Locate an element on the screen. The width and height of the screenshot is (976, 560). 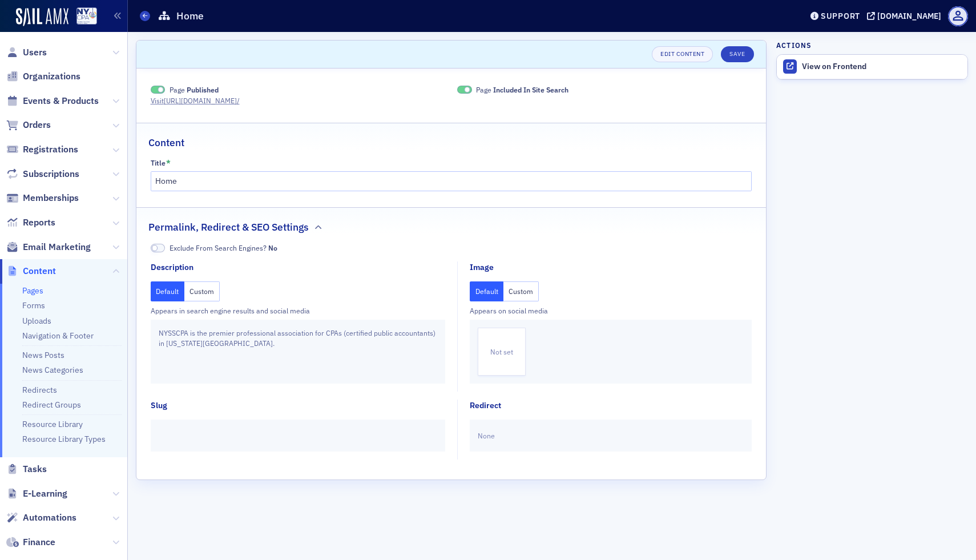
a: Automations is located at coordinates (41, 517).